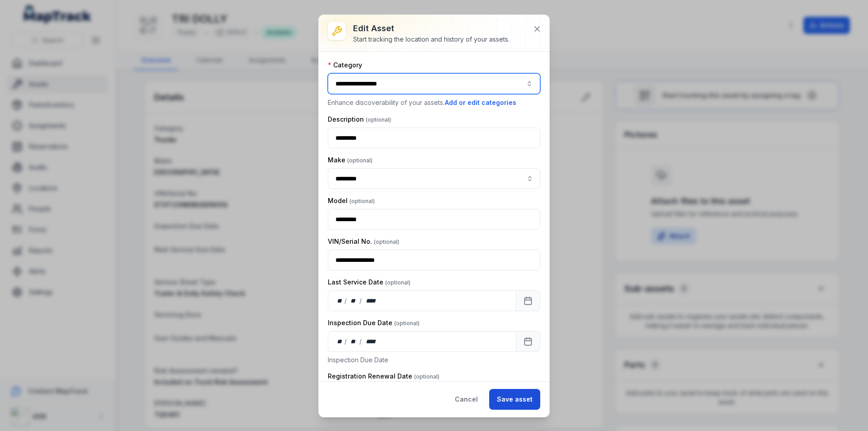 The width and height of the screenshot is (868, 431). What do you see at coordinates (514, 399) in the screenshot?
I see `button: Save asset` at bounding box center [514, 399].